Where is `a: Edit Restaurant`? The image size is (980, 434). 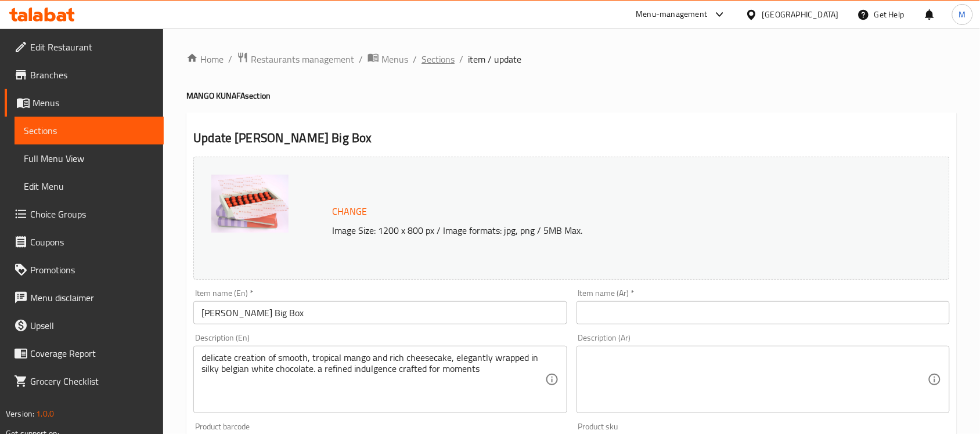 a: Edit Restaurant is located at coordinates (84, 47).